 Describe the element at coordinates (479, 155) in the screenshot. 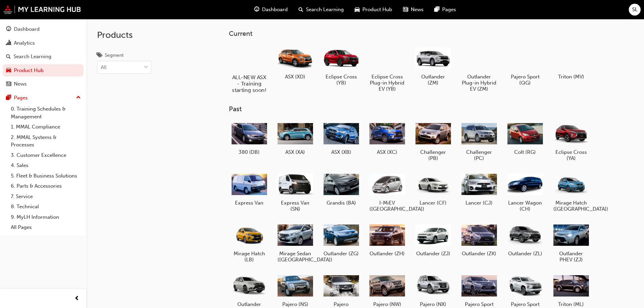

I see `h5: Challenger (PC)` at that location.